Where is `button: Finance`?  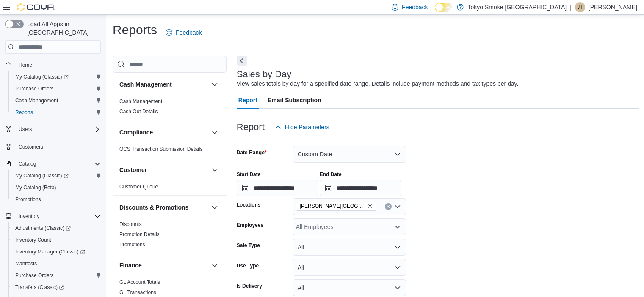
button: Finance is located at coordinates (214, 266).